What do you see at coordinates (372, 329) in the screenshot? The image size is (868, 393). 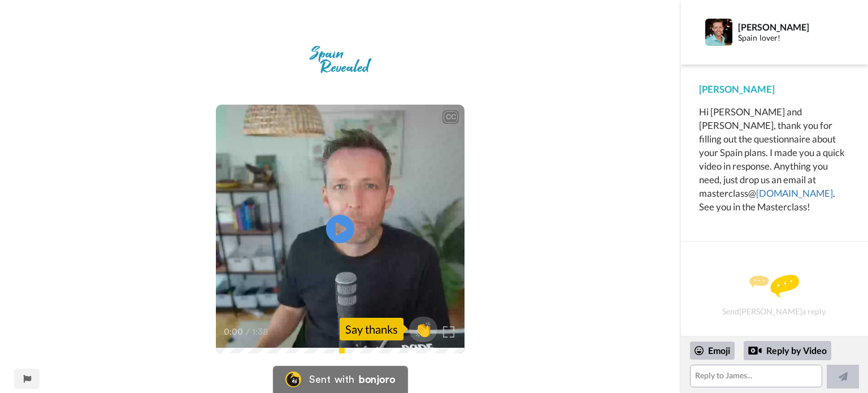 I see `div: Say thanks` at bounding box center [372, 329].